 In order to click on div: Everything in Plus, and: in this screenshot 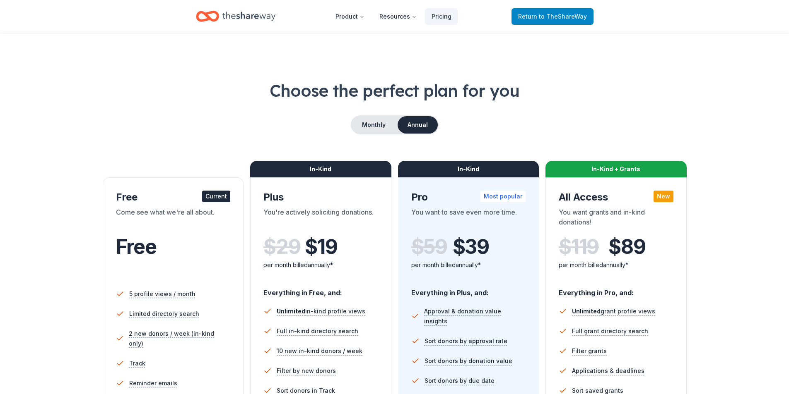, I will do `click(468, 290)`.